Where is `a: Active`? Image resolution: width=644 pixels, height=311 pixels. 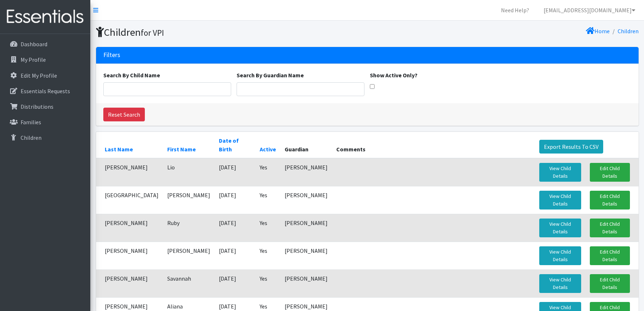 a: Active is located at coordinates (268, 149).